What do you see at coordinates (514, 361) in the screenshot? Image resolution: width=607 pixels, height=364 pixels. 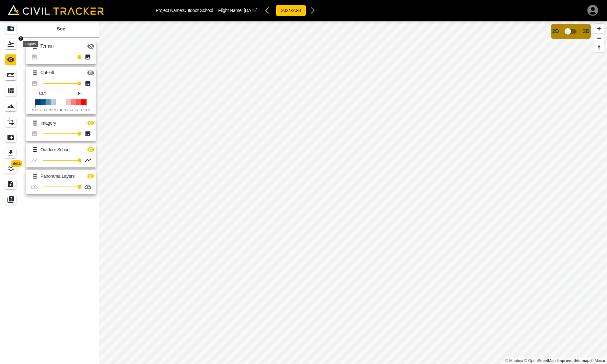 I see `a: Mapbox` at bounding box center [514, 361].